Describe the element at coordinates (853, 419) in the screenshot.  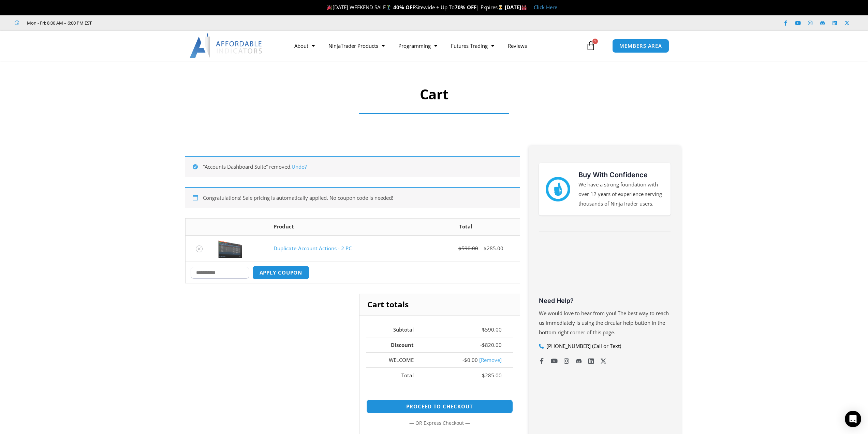
I see `div: Open Intercom Messenger` at that location.